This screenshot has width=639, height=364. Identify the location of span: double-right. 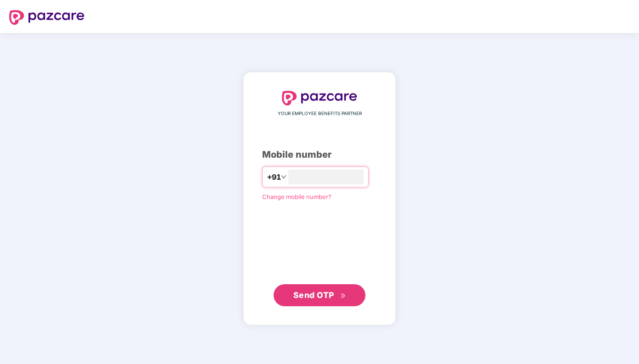
(343, 296).